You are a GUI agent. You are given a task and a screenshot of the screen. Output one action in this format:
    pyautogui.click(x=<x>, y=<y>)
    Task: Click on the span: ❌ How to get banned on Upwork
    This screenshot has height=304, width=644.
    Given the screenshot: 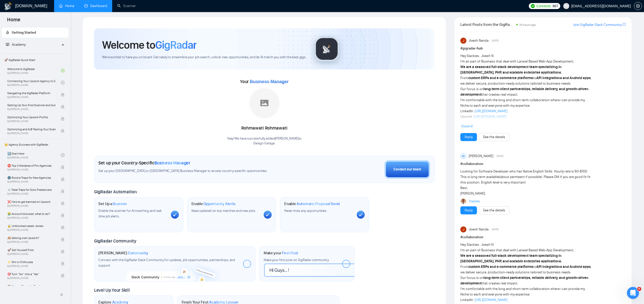 What is the action you would take?
    pyautogui.click(x=31, y=202)
    